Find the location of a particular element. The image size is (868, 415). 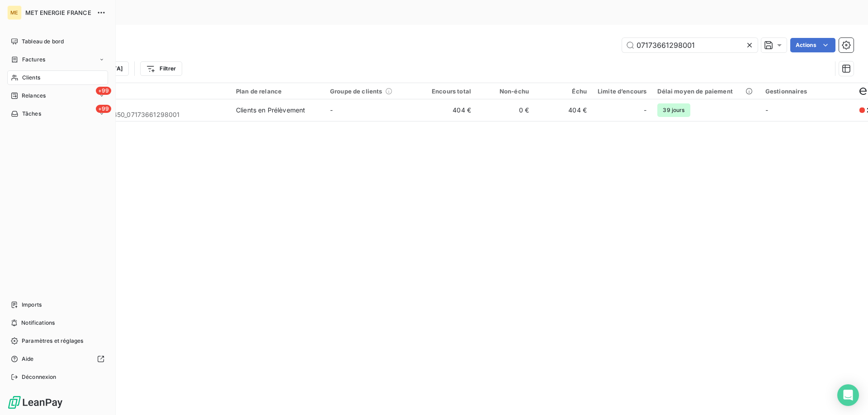

span: Clients is located at coordinates (31, 78).